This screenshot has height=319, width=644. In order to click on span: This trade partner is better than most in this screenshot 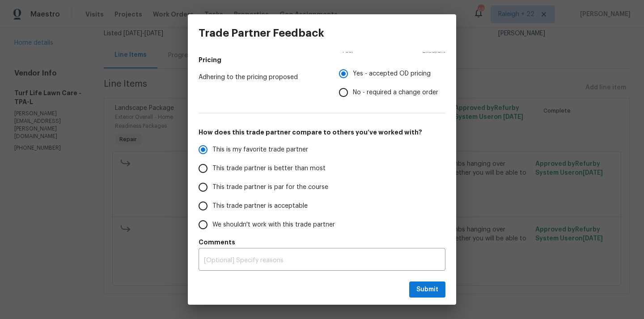, I will do `click(268, 168)`.